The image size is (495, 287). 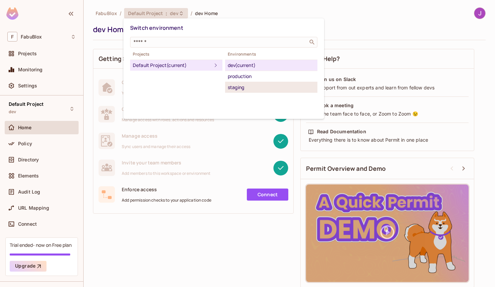 I want to click on div: Default Project (current), so click(x=172, y=65).